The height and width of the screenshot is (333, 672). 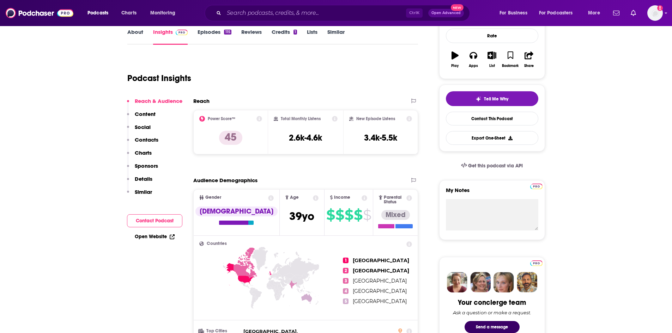 What do you see at coordinates (414, 13) in the screenshot?
I see `span: Ctrl K` at bounding box center [414, 13].